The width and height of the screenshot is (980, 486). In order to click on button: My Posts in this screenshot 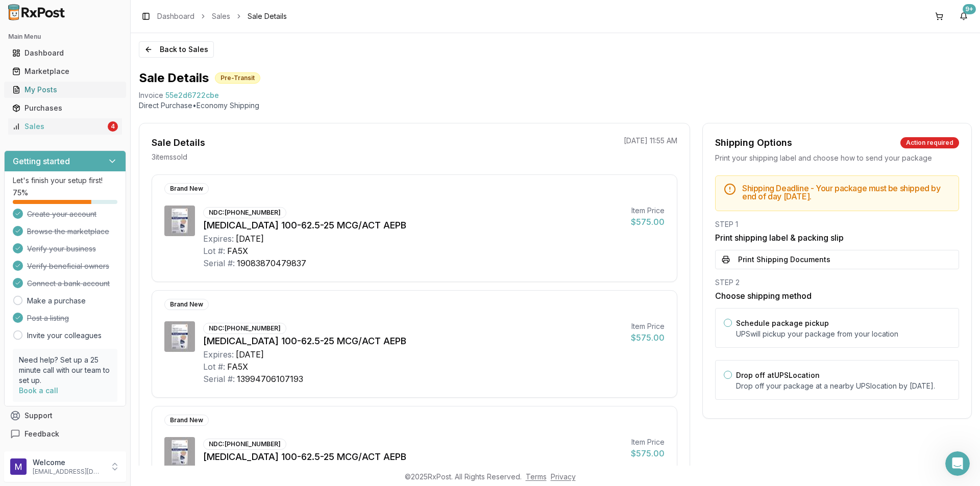, I will do `click(65, 90)`.